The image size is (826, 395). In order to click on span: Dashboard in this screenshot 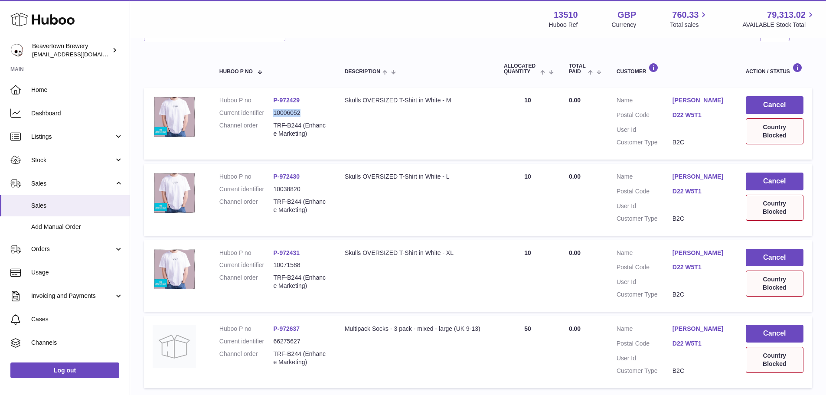, I will do `click(77, 113)`.